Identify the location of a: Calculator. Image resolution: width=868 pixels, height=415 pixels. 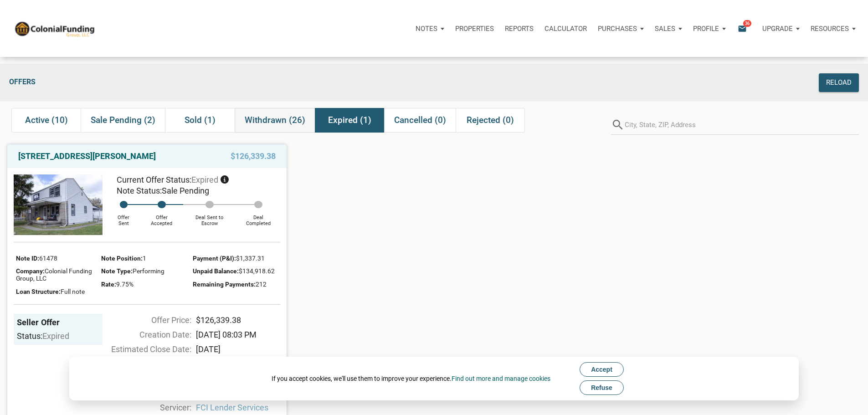
(565, 29).